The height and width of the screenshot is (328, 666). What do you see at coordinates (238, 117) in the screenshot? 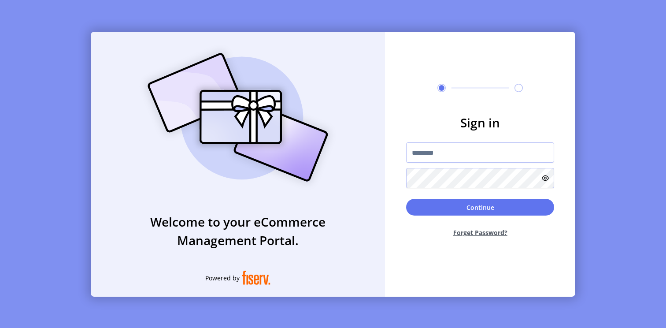
I see `img: card_Illustration.svg` at bounding box center [238, 117].